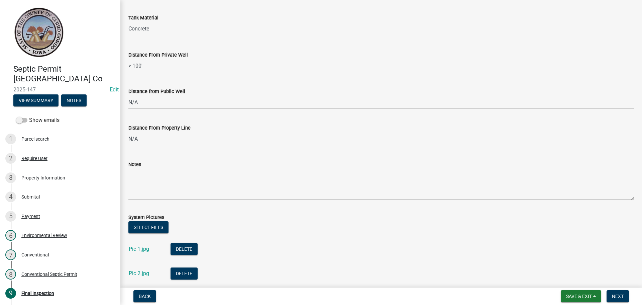 The width and height of the screenshot is (642, 305). What do you see at coordinates (11, 197) in the screenshot?
I see `div: 4` at bounding box center [11, 197].